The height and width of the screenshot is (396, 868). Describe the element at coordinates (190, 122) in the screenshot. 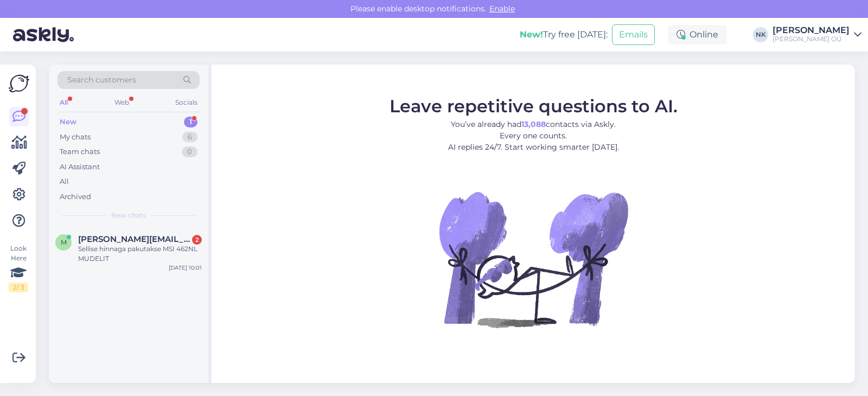

I see `div: 1` at that location.